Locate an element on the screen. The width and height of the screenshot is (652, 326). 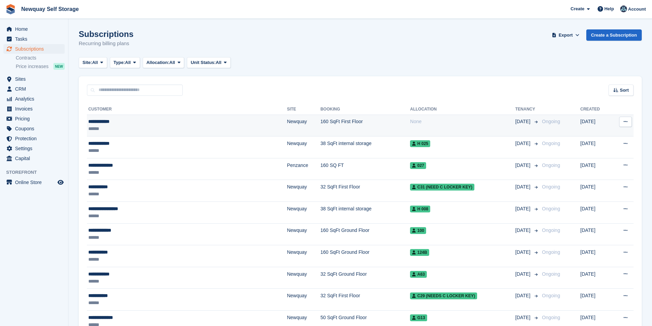
span: C31 (Need C Locker key) is located at coordinates (443, 187).